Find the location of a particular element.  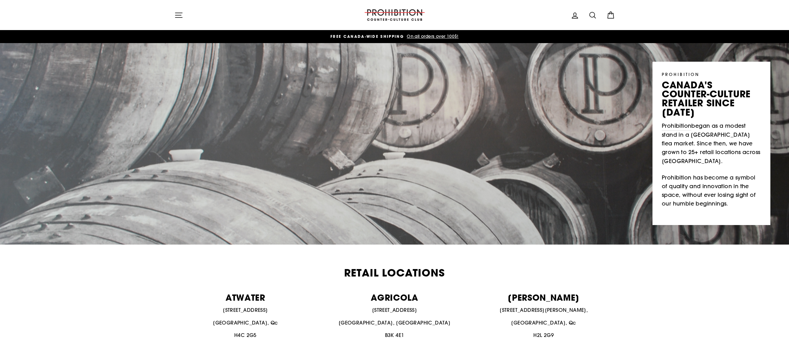

span: FREE CANADA-WIDE SHIPPING is located at coordinates (367, 36).